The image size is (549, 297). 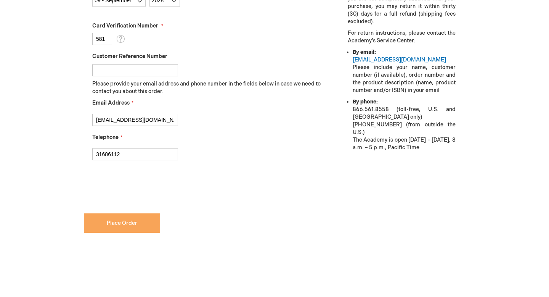 I want to click on p: Please provide your email address and phone number in the fields below in case we need to contact..., so click(x=209, y=88).